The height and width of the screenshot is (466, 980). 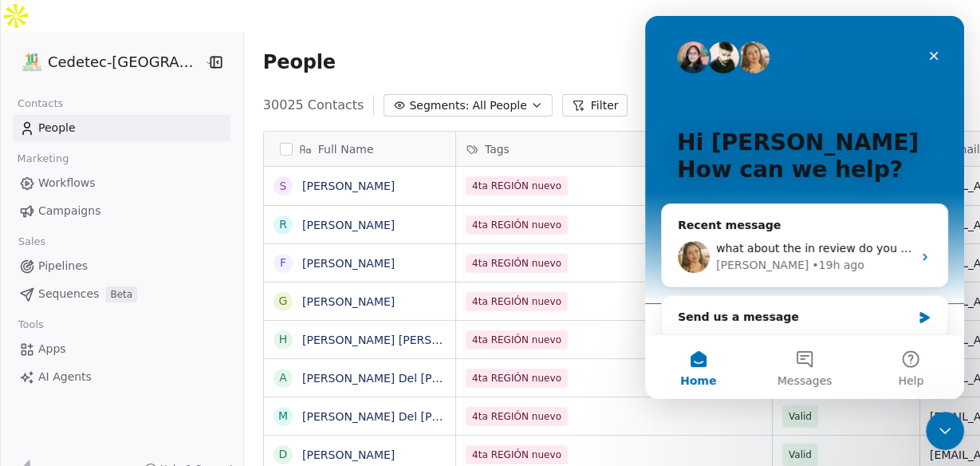 I want to click on span: Pipelines, so click(x=63, y=266).